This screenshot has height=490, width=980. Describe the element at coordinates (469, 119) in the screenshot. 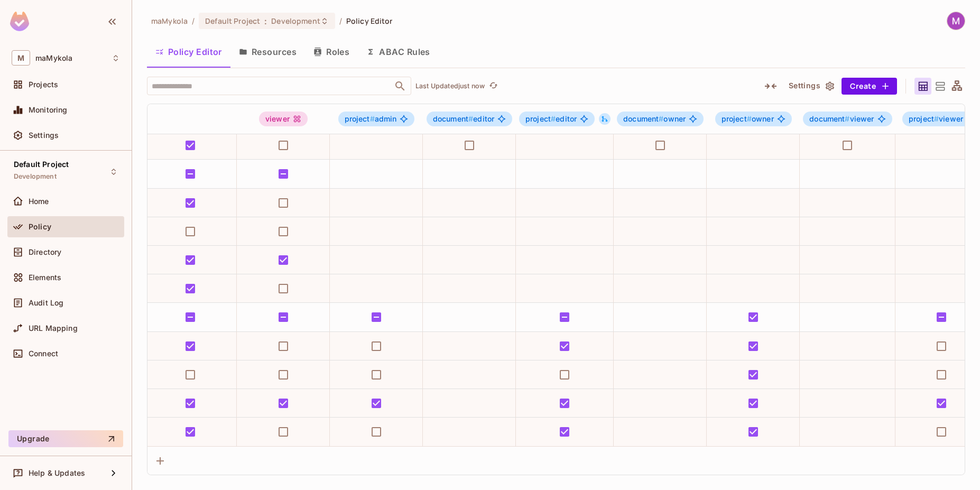

I see `span: document#editor` at that location.